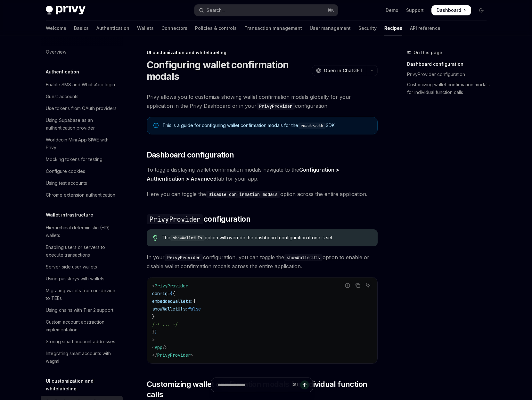  What do you see at coordinates (75, 279) in the screenshot?
I see `div: Using passkeys with wallets` at bounding box center [75, 279].